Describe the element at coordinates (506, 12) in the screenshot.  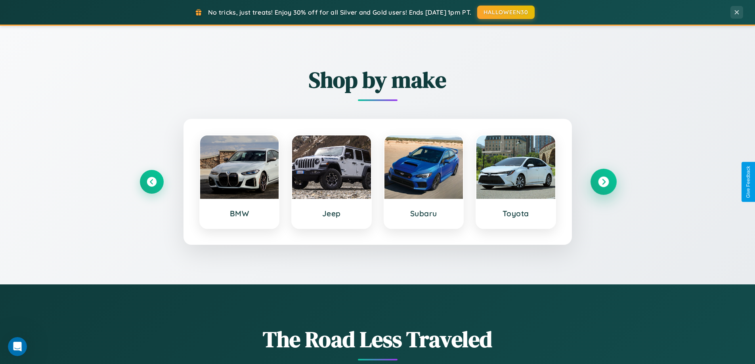
I see `button: HALLOWEEN30` at that location.